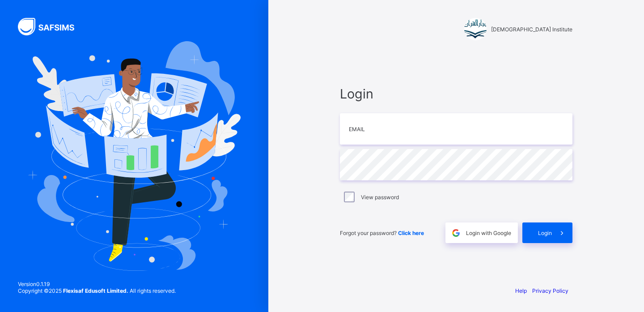 The image size is (644, 312). I want to click on span: Click here, so click(411, 233).